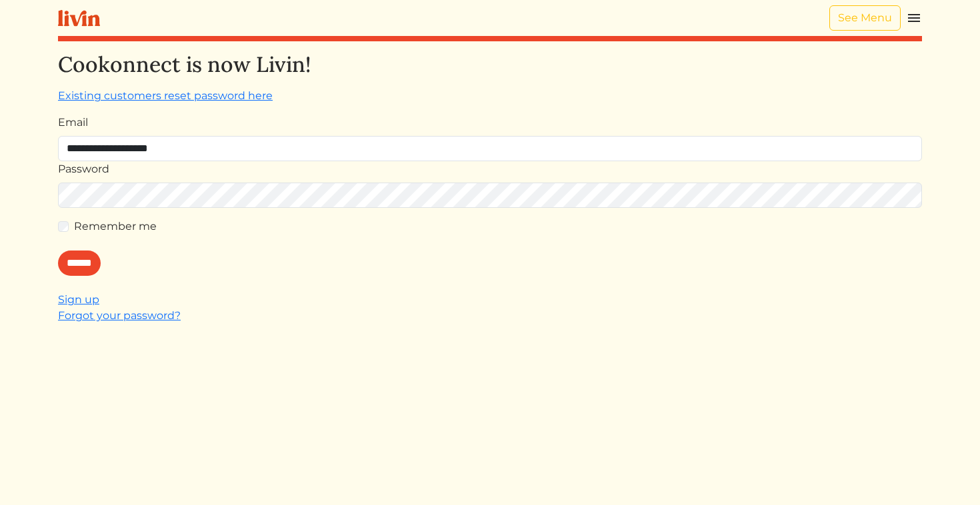  I want to click on a: See Menu, so click(864, 18).